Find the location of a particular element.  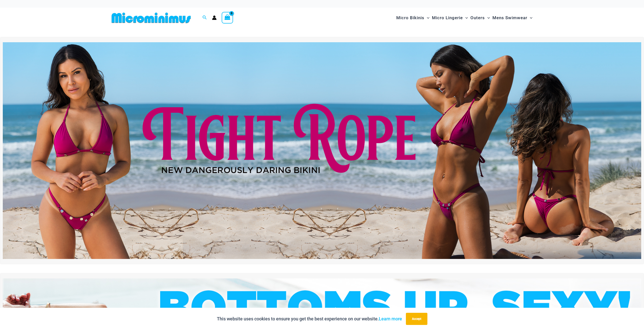

a: View Shopping Cart, empty is located at coordinates (227, 17).